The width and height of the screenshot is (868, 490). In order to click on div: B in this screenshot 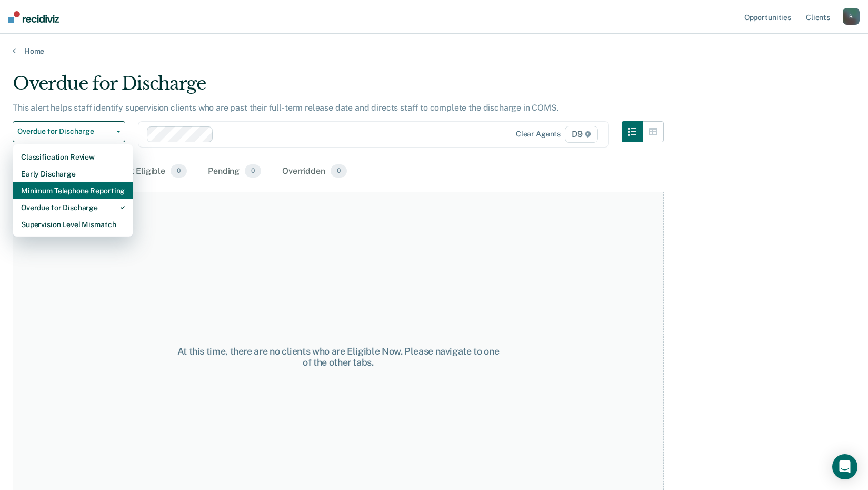, I will do `click(852, 16)`.